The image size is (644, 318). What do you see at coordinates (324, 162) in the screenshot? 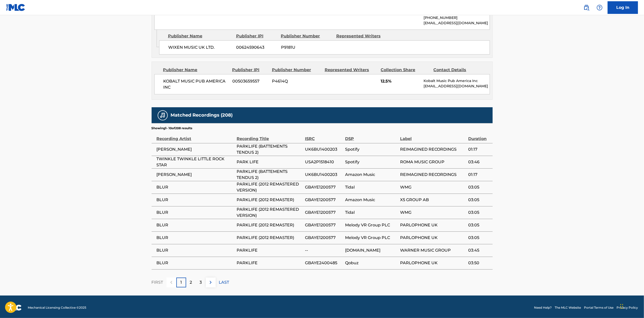
I see `span: USA2P1518410` at bounding box center [324, 162].